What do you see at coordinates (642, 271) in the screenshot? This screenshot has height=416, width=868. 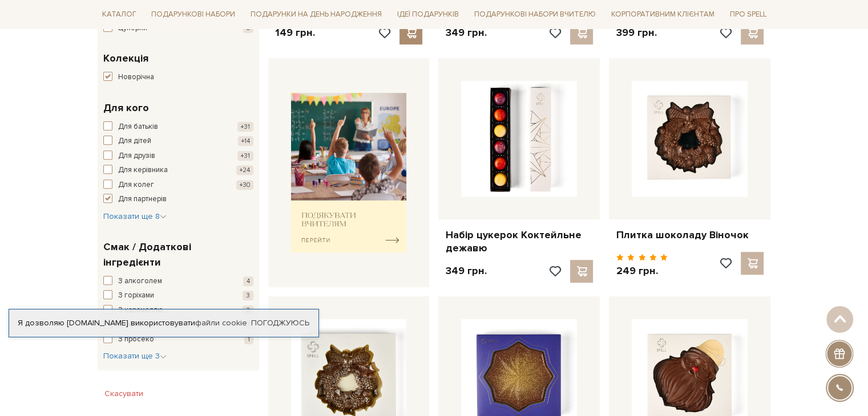 I see `p: 249 грн.` at bounding box center [642, 271].